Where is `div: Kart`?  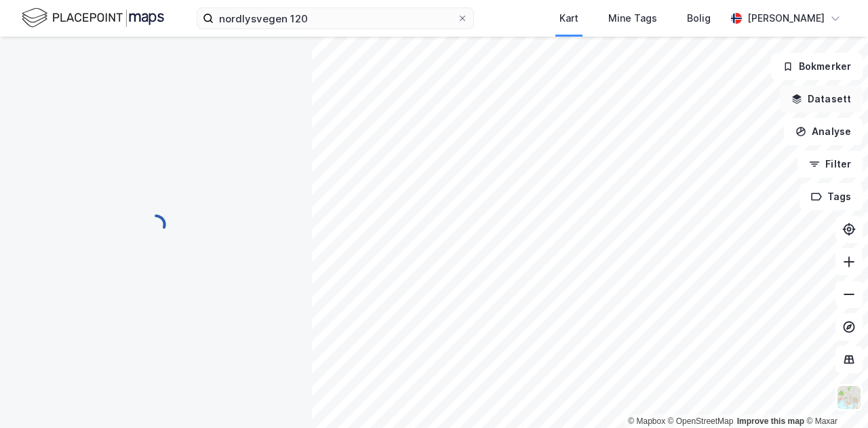 div: Kart is located at coordinates (569, 19).